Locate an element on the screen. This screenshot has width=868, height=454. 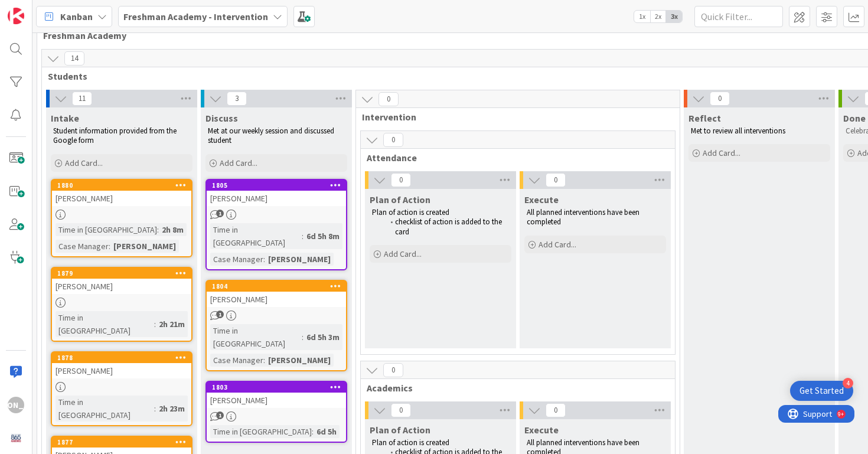
span: Met at our weekly session and discussed student is located at coordinates (272, 135).